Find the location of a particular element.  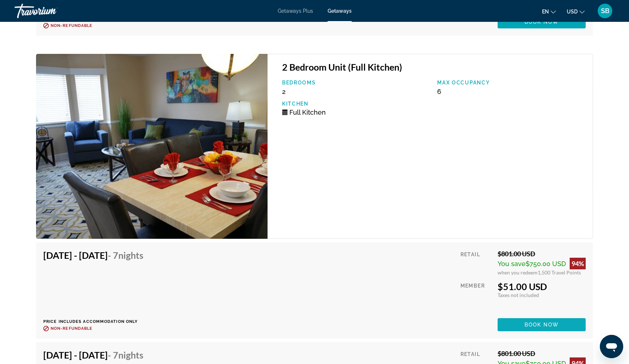

p: Kitchen is located at coordinates (356, 104).